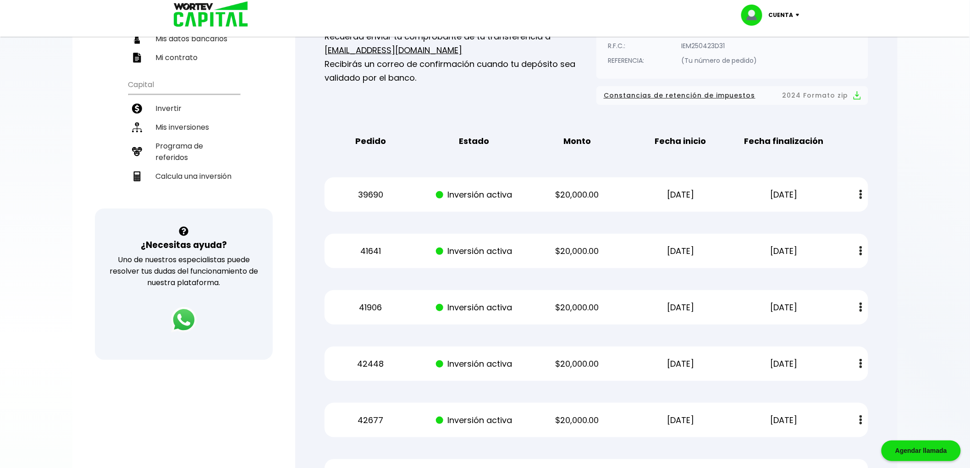 This screenshot has width=970, height=468. I want to click on li: Mis inversiones, so click(184, 127).